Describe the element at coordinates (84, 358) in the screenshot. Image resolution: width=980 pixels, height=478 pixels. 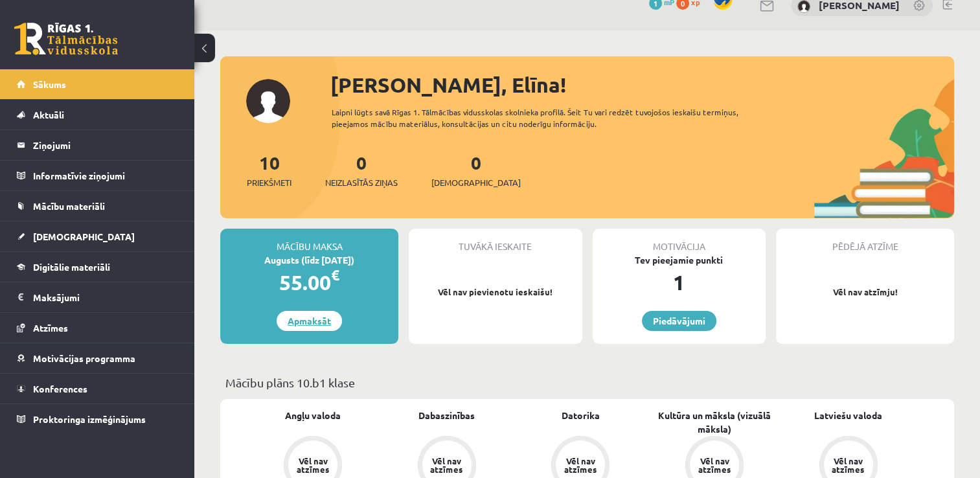
I see `span: Motivācijas programma` at that location.